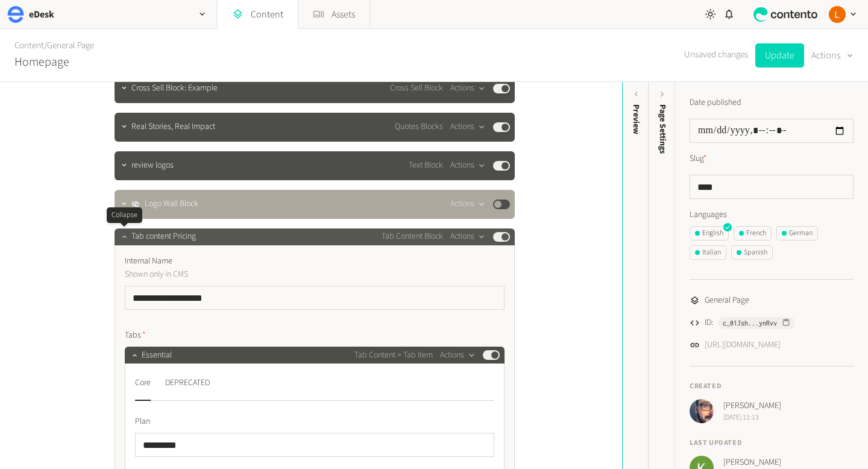 This screenshot has height=469, width=868. What do you see at coordinates (752, 233) in the screenshot?
I see `div: French` at bounding box center [752, 233].